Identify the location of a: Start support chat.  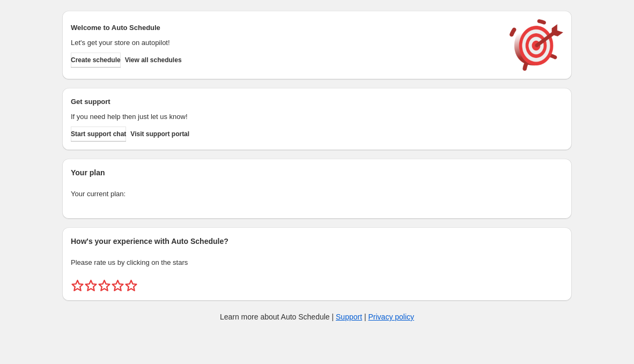
(98, 134).